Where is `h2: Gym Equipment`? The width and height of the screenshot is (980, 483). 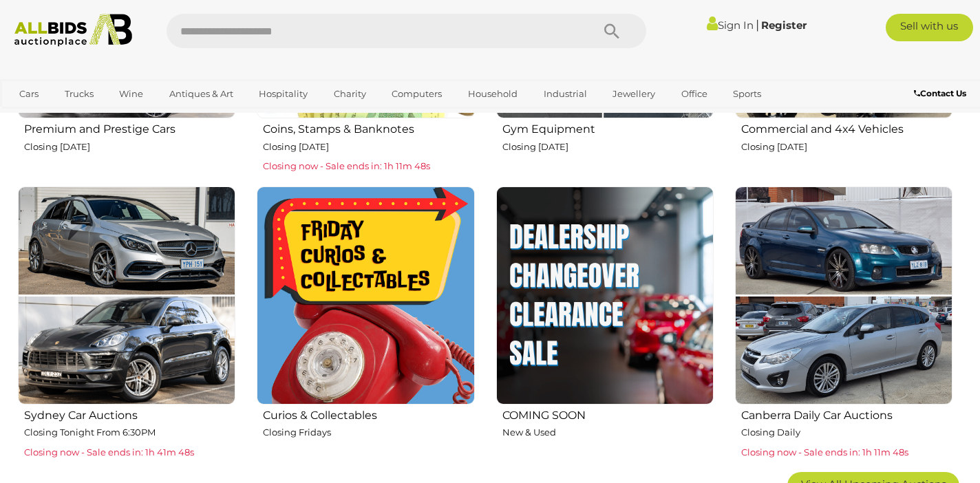 h2: Gym Equipment is located at coordinates (607, 127).